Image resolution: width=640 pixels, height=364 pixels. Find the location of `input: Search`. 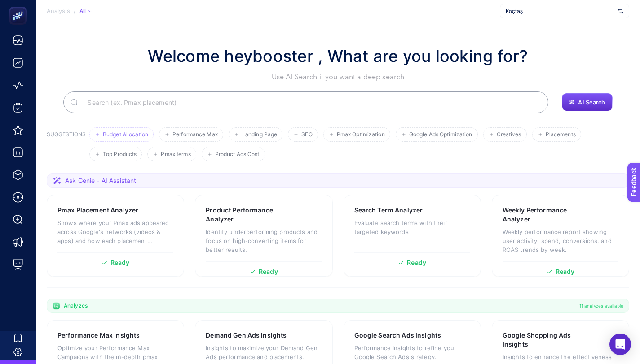

input: Search is located at coordinates (311, 102).